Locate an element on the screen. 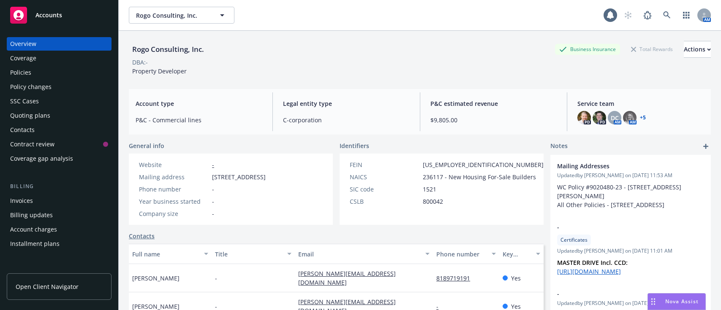  div: Account charges is located at coordinates (33, 230).